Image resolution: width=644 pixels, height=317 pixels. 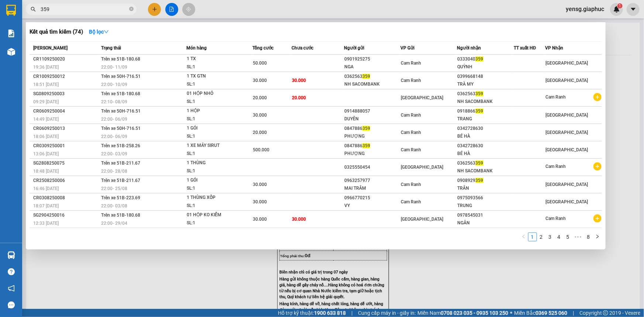 I want to click on div: BÉ HÀ, so click(x=485, y=136).